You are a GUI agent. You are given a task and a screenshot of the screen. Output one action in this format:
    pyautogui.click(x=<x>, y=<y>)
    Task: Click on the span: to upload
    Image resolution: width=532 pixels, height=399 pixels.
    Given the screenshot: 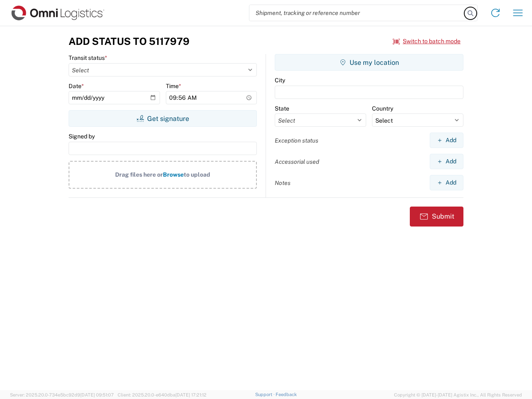 What is the action you would take?
    pyautogui.click(x=197, y=174)
    